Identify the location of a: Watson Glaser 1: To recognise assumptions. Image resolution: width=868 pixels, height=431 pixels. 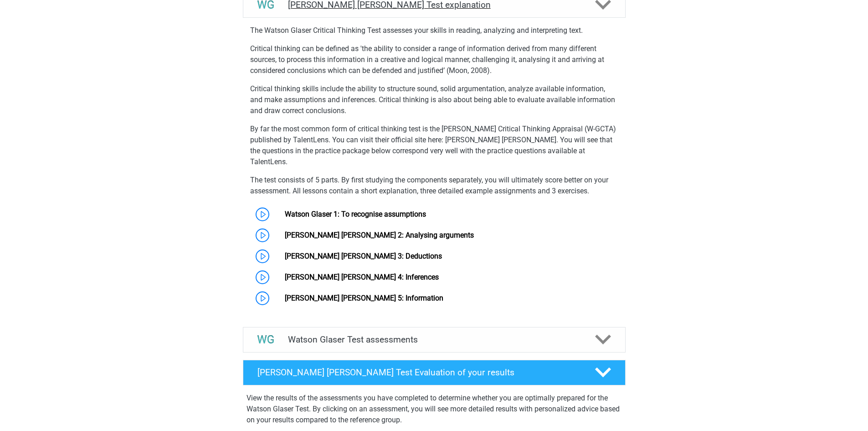
(356, 214).